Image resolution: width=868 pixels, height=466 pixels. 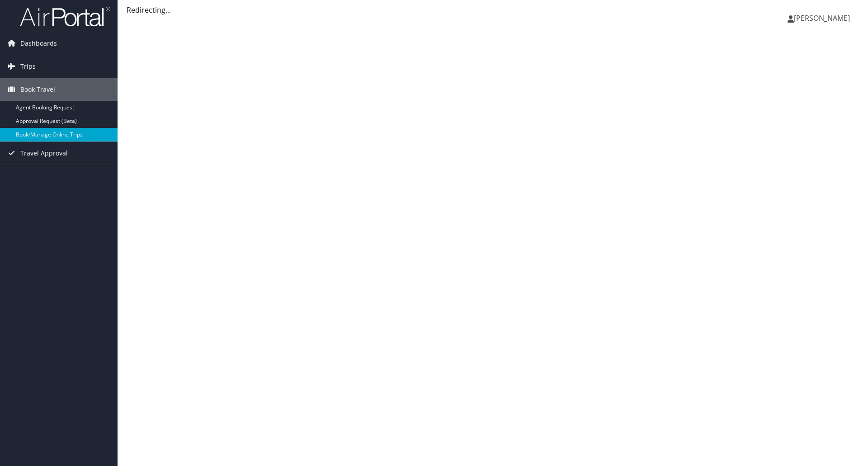 What do you see at coordinates (37, 90) in the screenshot?
I see `span: Book Travel` at bounding box center [37, 90].